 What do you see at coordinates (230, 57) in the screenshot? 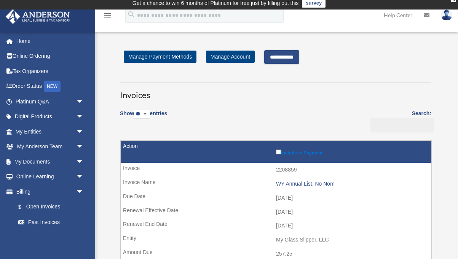
I see `a: Manage Account` at bounding box center [230, 57].